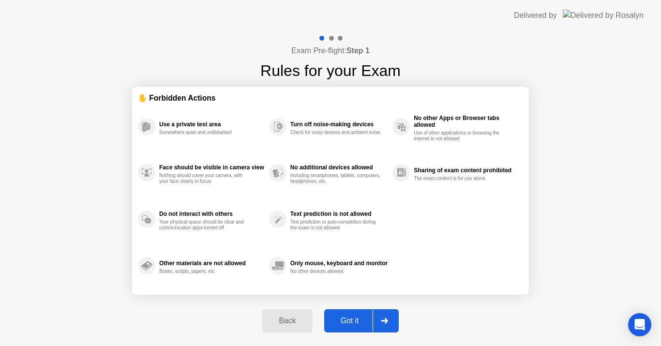 The height and width of the screenshot is (346, 661). What do you see at coordinates (205, 133) in the screenshot?
I see `div: Somewhere quiet and undisturbed` at bounding box center [205, 133].